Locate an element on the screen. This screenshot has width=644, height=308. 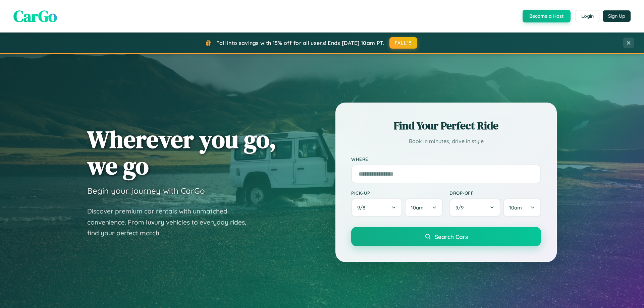
button: 9/8 is located at coordinates (377, 208).